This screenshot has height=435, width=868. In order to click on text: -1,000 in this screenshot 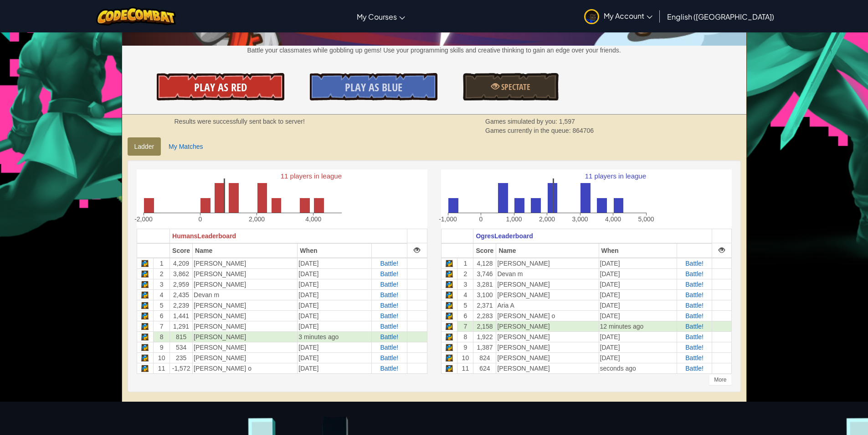, I will do `click(448, 219)`.